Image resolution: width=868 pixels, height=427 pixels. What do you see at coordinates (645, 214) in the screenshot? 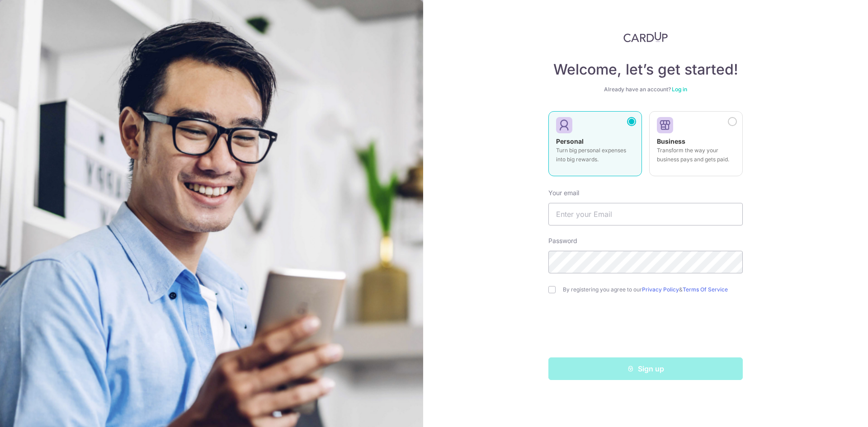
I see `input: Enter your Email` at bounding box center [645, 214].